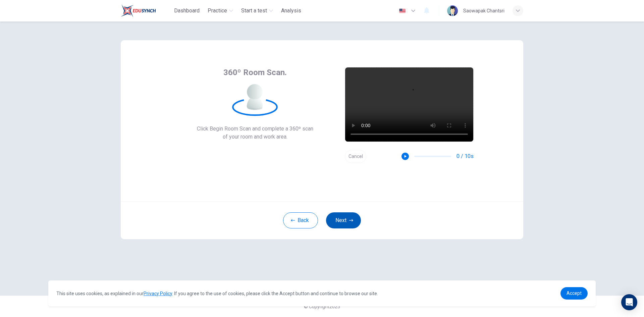 Image resolution: width=644 pixels, height=317 pixels. I want to click on button: Dashboard, so click(187, 11).